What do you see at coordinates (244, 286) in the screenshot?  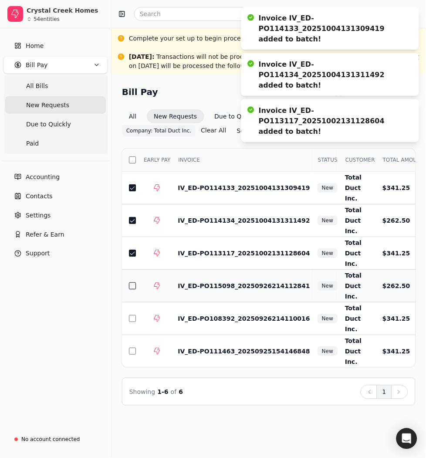 I see `span: IV_ED-PO115098_20250926214112841` at bounding box center [244, 286].